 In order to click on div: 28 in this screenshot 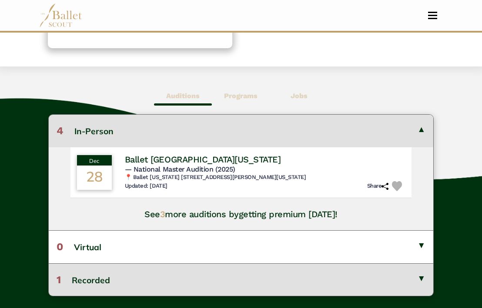, I will do `click(94, 178)`.